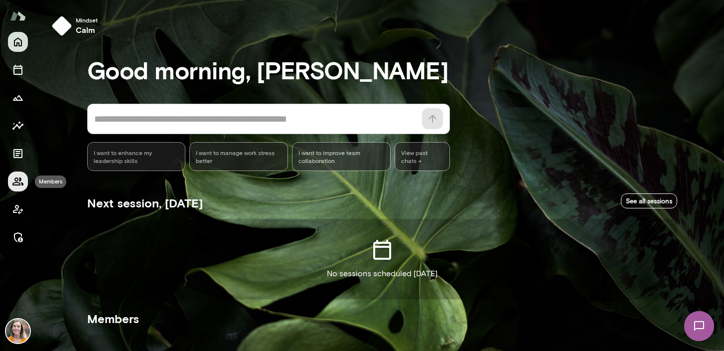 Image resolution: width=724 pixels, height=351 pixels. Describe the element at coordinates (239, 156) in the screenshot. I see `span: I want to manage work stress better` at that location.